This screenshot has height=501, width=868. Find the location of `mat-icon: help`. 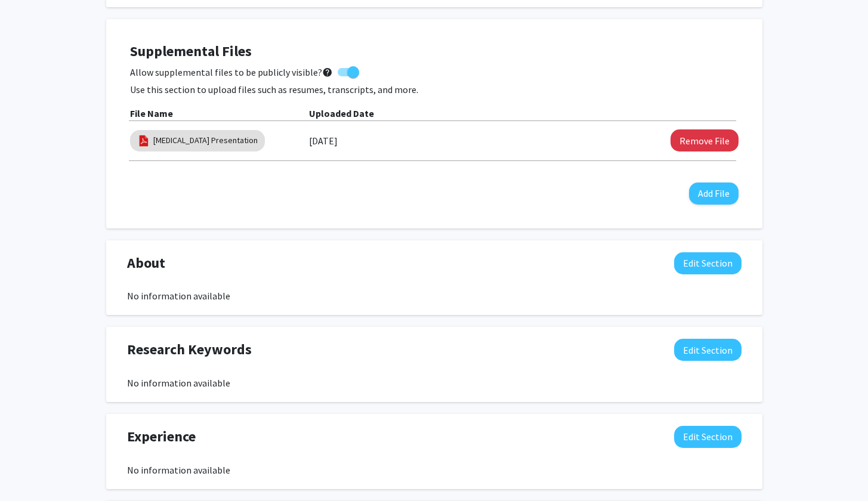

mat-icon: help is located at coordinates (327, 72).